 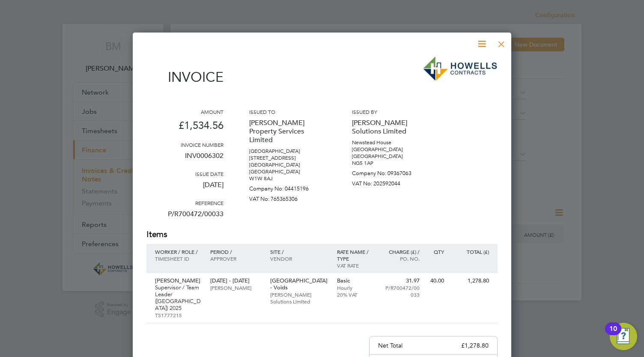 What do you see at coordinates (355, 295) in the screenshot?
I see `p: 20% VAT` at bounding box center [355, 295].